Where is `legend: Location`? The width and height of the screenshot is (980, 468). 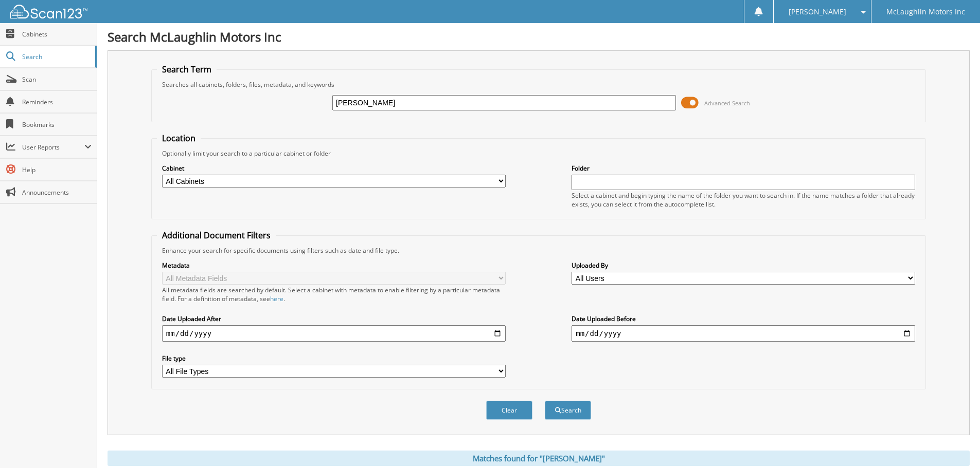
legend: Location is located at coordinates (179, 138).